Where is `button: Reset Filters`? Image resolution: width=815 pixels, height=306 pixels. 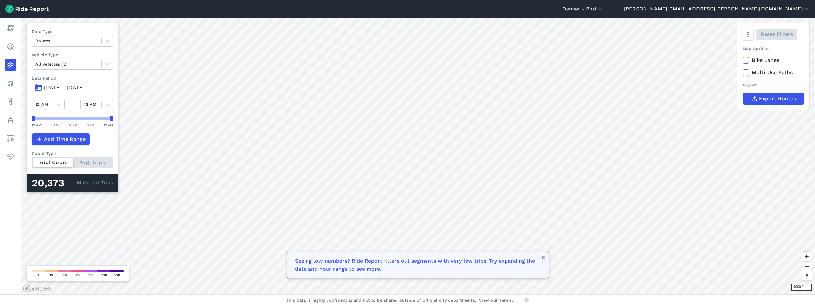
button: Reset Filters is located at coordinates (776, 34).